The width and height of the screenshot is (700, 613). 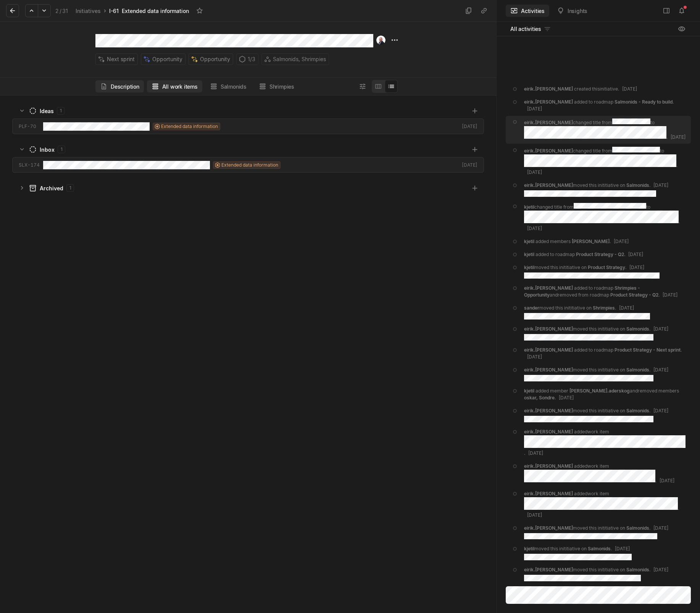 I want to click on button: Activities, so click(x=527, y=11).